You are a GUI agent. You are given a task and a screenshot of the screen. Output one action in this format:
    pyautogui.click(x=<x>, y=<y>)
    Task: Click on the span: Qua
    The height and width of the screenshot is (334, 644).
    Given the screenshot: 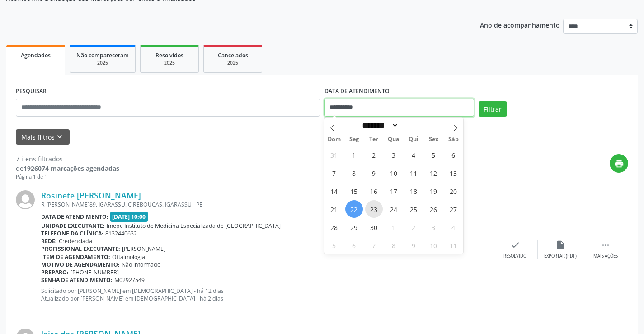 What is the action you would take?
    pyautogui.click(x=394, y=139)
    